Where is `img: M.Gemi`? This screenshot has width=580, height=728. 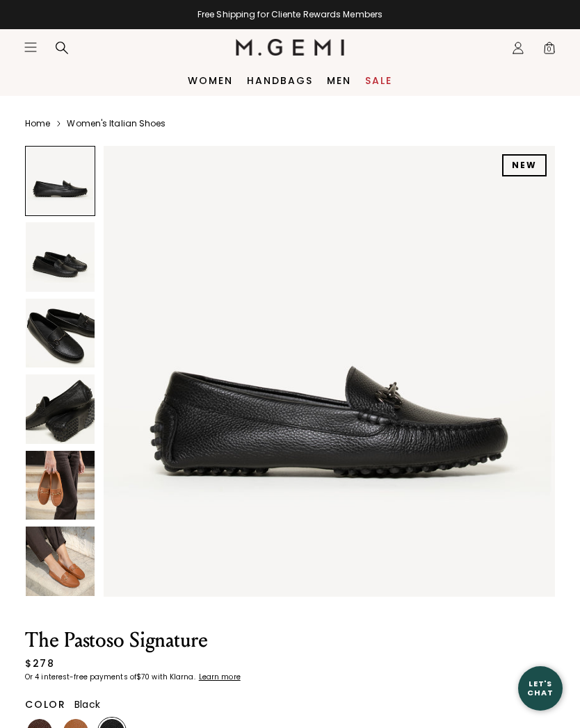
img: M.Gemi is located at coordinates (290, 47).